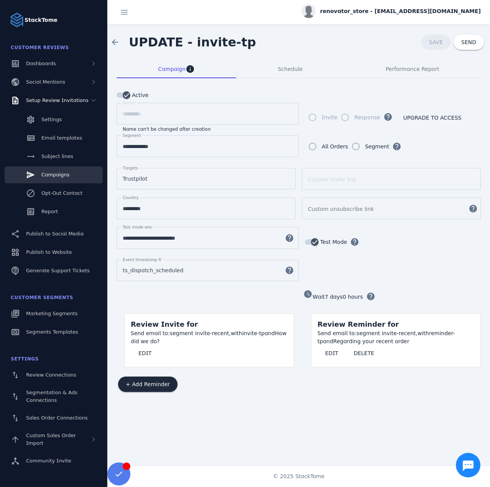  Describe the element at coordinates (433, 118) in the screenshot. I see `span: UPGRADE TO ACCESS` at that location.